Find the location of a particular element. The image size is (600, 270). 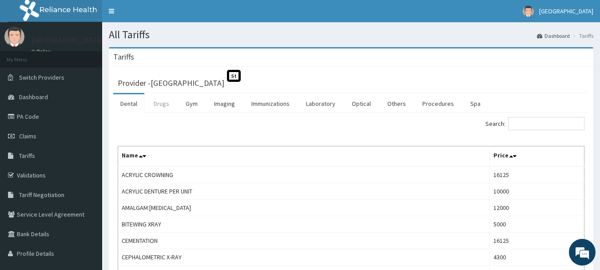

a: Procedures is located at coordinates (438, 103).